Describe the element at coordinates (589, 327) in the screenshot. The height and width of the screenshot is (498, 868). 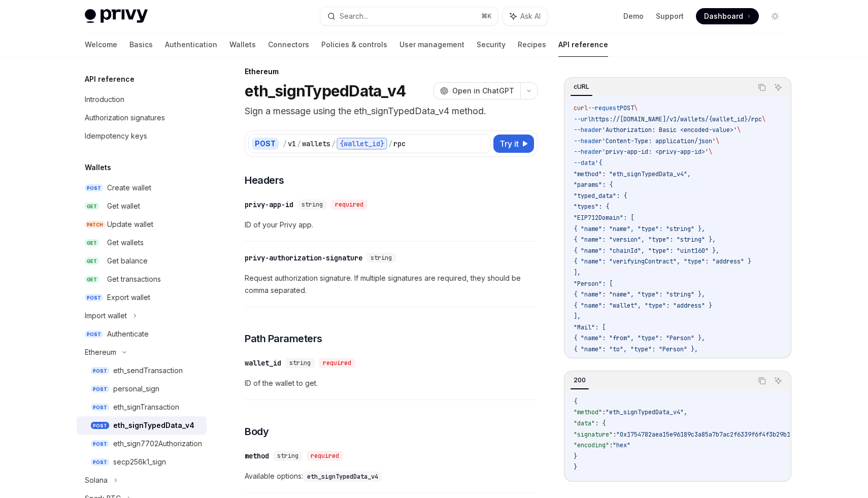
I see `span: "Mail": [` at that location.